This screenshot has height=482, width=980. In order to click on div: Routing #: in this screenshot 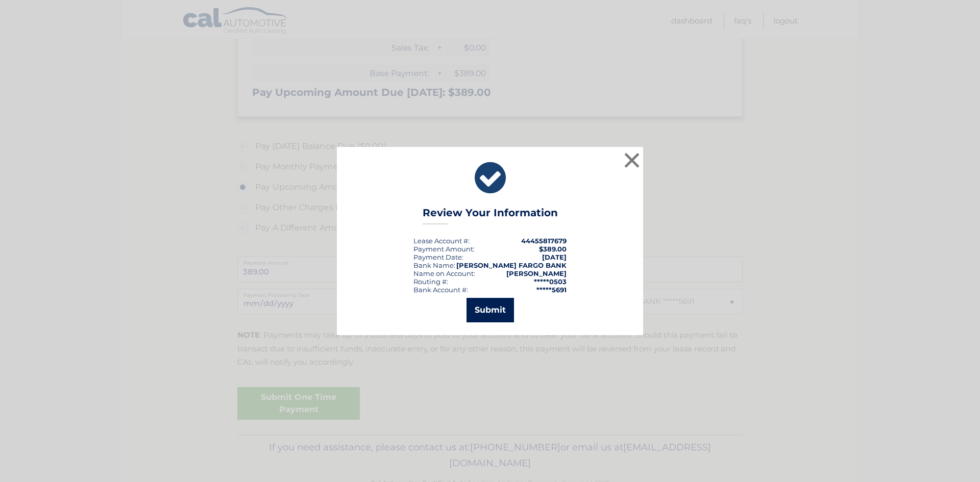, I will do `click(431, 282)`.